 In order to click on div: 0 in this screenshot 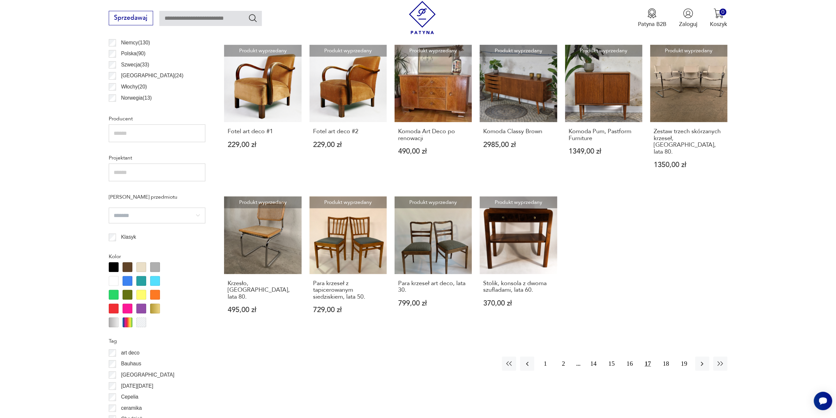, I will do `click(723, 12)`.